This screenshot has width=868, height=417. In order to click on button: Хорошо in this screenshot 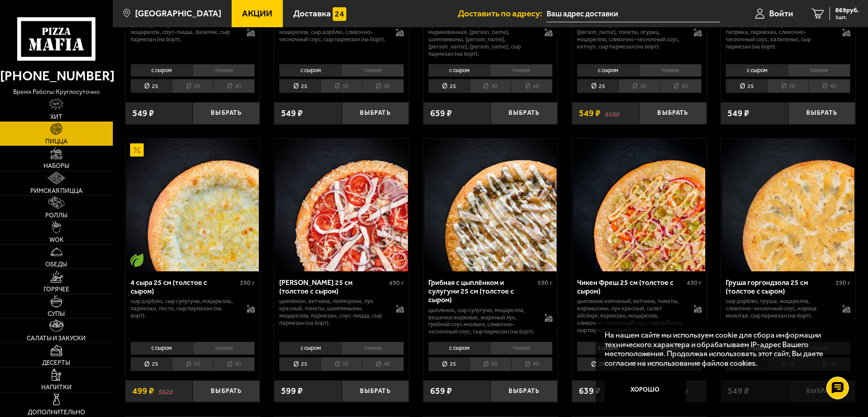, I will do `click(645, 390)`.